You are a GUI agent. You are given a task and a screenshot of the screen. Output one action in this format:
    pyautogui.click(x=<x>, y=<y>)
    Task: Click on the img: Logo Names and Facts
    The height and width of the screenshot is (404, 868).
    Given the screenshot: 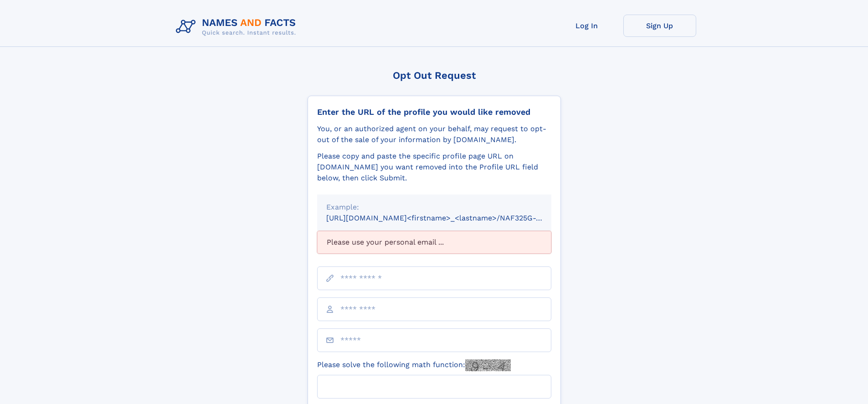 What is the action you would take?
    pyautogui.click(x=238, y=27)
    